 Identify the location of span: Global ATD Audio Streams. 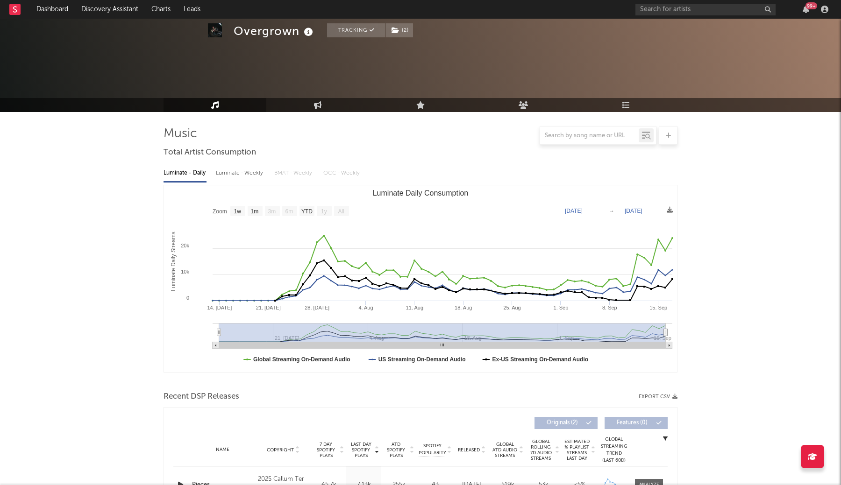
(504, 450).